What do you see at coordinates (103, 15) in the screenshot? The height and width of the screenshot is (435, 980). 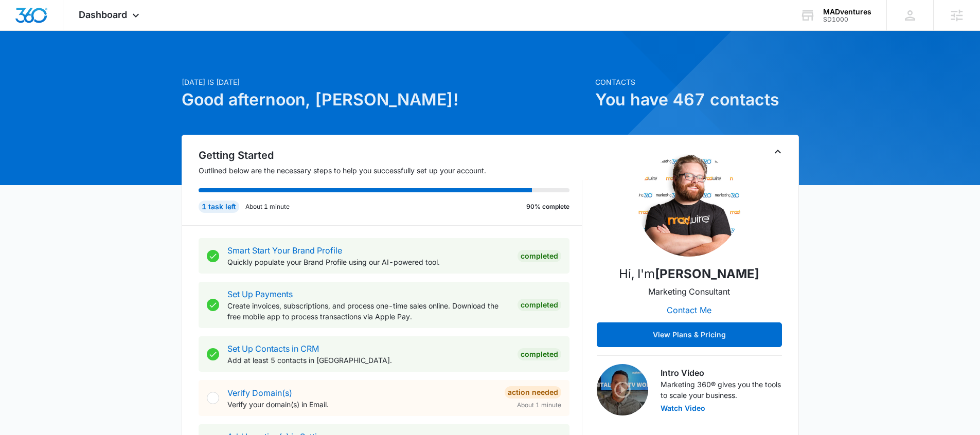 I see `span: Dashboard` at bounding box center [103, 15].